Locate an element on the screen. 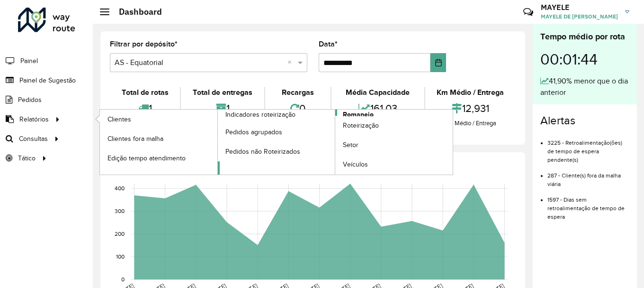 Image resolution: width=644 pixels, height=288 pixels. span: Clientes is located at coordinates (119, 119).